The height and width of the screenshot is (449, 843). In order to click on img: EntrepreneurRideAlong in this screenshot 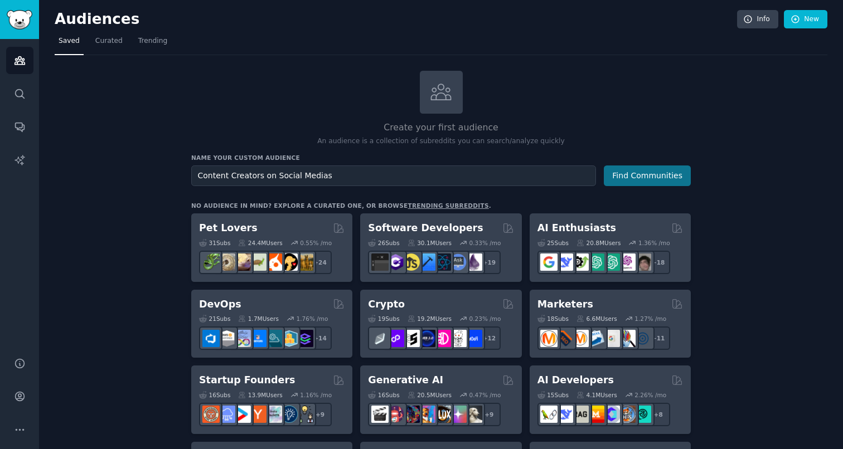, I will do `click(211, 414)`.